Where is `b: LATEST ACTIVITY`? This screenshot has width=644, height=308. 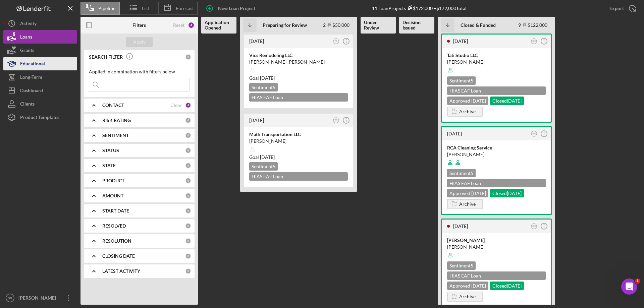 b: LATEST ACTIVITY is located at coordinates (121, 271).